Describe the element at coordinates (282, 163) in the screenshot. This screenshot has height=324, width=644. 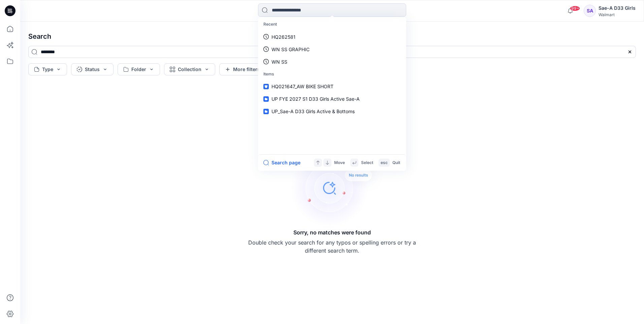
I see `button: Search page` at that location.